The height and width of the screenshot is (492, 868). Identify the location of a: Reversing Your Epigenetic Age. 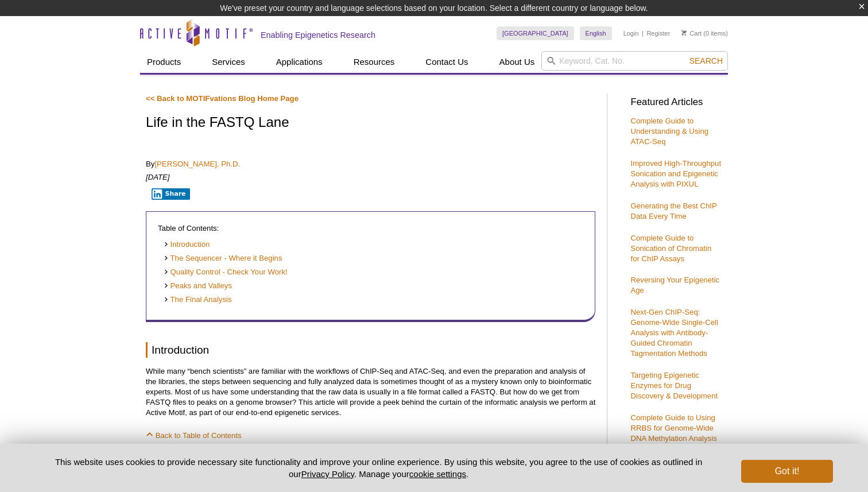
(675, 285).